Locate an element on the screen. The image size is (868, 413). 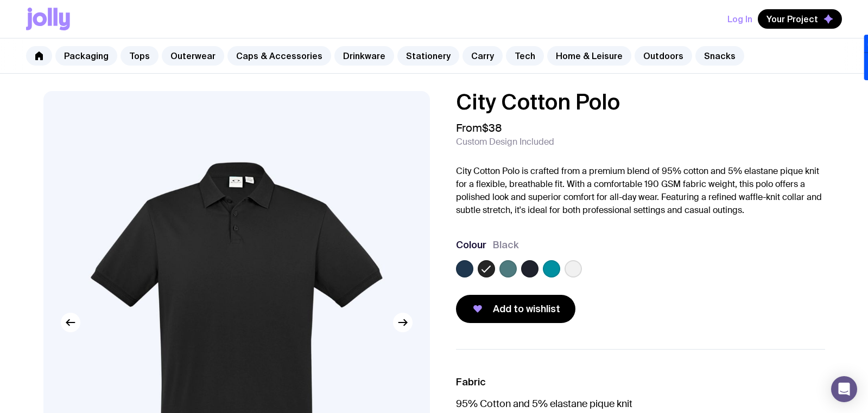
a: Snacks is located at coordinates (719, 56).